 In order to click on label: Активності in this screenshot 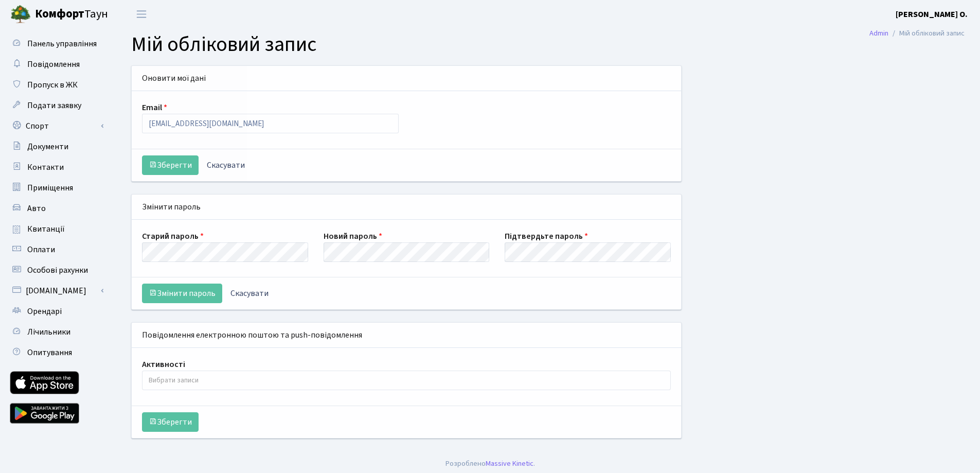, I will do `click(164, 364)`.